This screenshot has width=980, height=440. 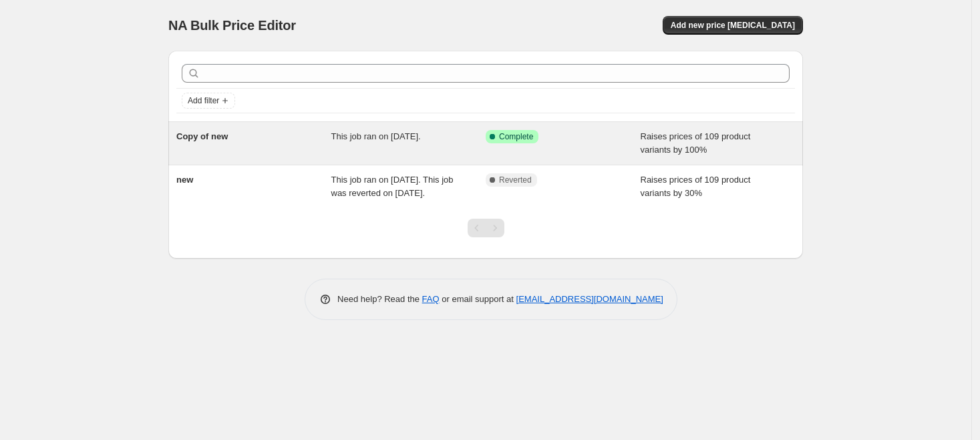 I want to click on span: or email support at, so click(x=477, y=299).